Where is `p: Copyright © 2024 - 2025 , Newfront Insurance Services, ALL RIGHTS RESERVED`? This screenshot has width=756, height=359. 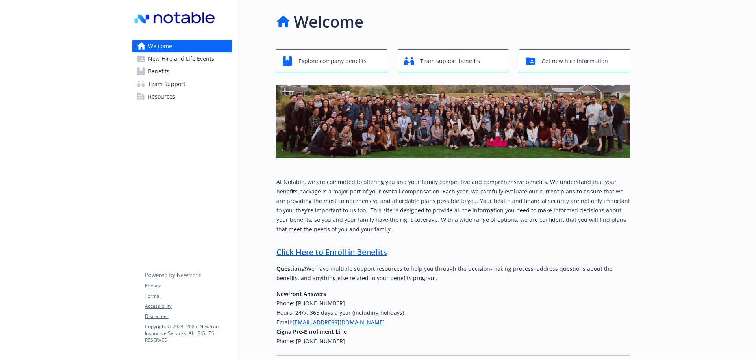
p: Copyright © 2024 - 2025 , Newfront Insurance Services, ALL RIGHTS RESERVED is located at coordinates (188, 333).